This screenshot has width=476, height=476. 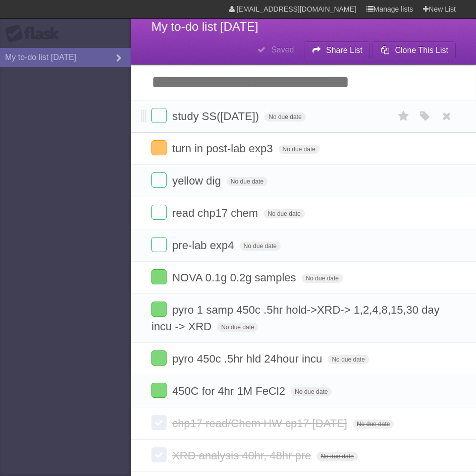 What do you see at coordinates (230, 391) in the screenshot?
I see `span: 450C for 4hr 1M FeCl2` at bounding box center [230, 391].